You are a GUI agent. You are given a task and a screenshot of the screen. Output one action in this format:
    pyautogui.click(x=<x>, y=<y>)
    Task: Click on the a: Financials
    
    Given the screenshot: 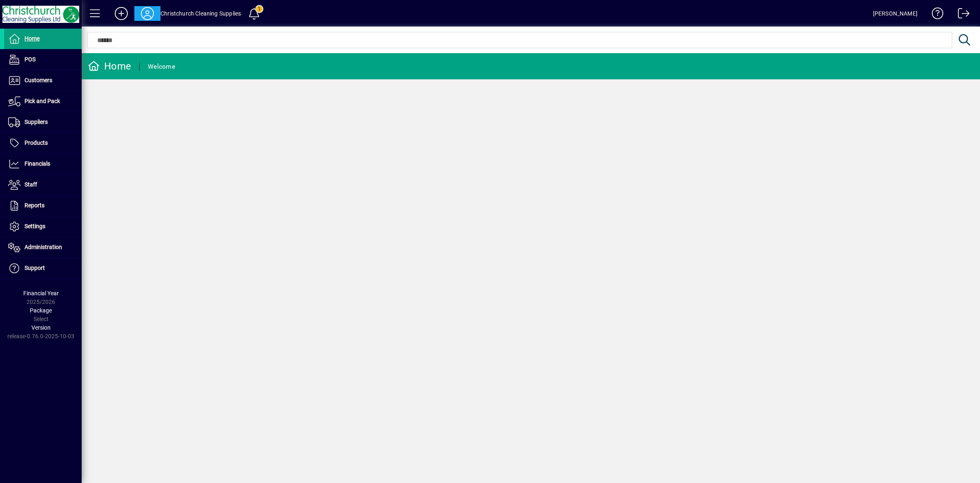 What is the action you would take?
    pyautogui.click(x=43, y=164)
    